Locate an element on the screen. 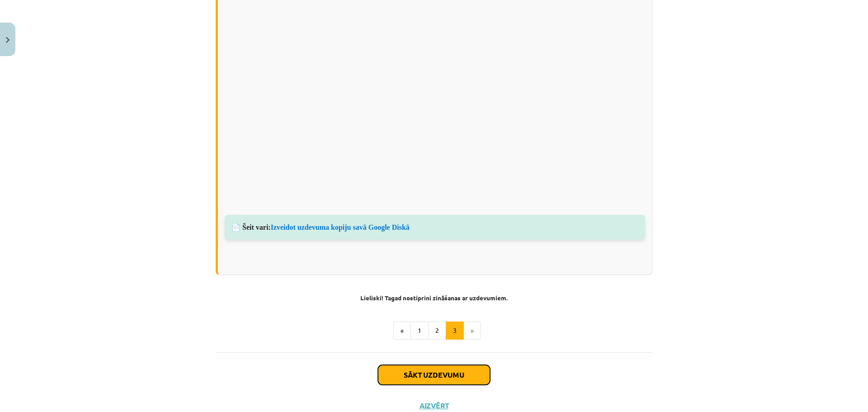  button: Aizvērt is located at coordinates (434, 405).